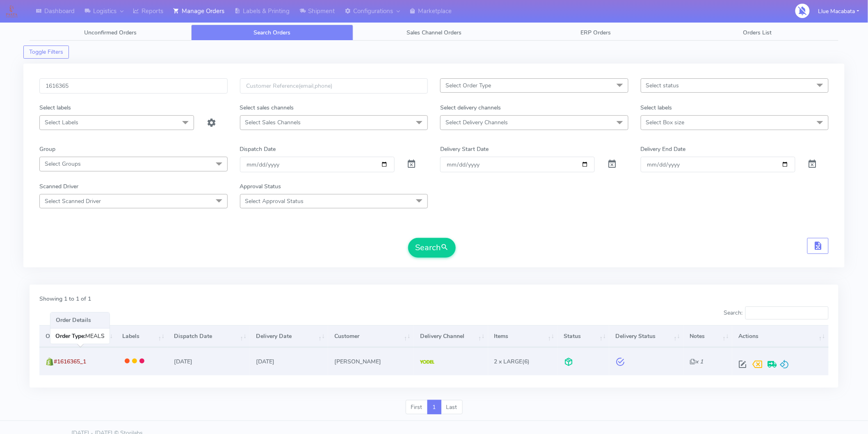  I want to click on span: 2 x LARGE, so click(508, 361).